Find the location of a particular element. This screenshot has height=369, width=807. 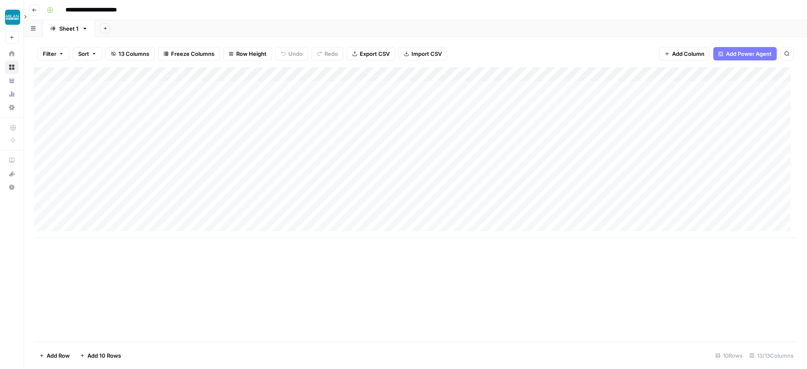

span: Add Column is located at coordinates (688, 54).